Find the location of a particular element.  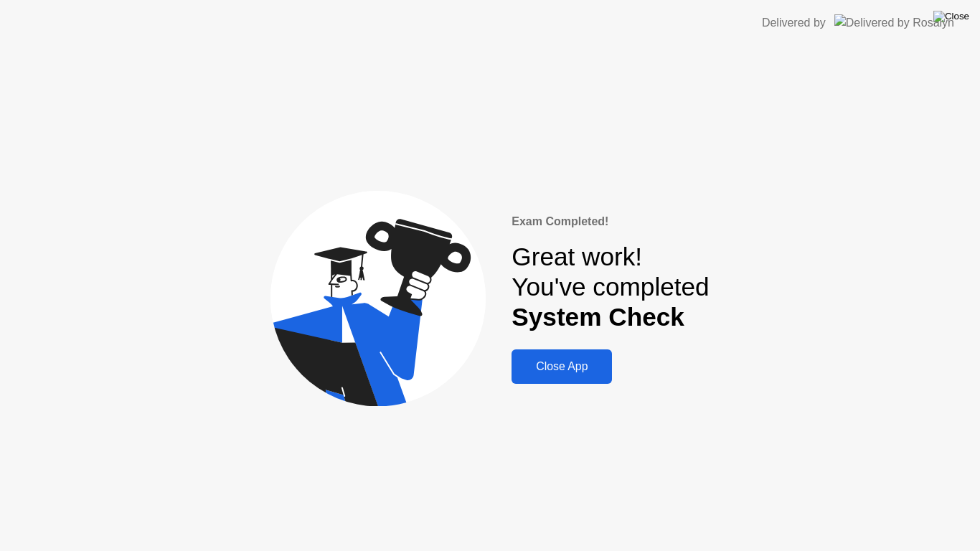

button: Close App is located at coordinates (562, 367).